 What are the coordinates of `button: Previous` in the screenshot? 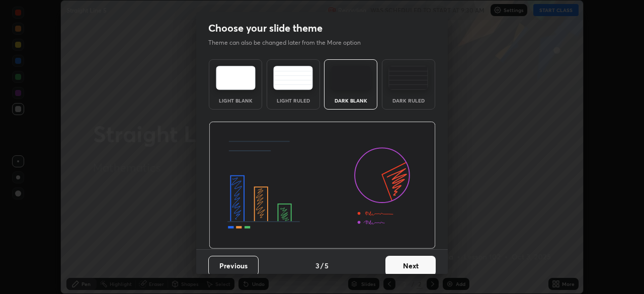 It's located at (233, 266).